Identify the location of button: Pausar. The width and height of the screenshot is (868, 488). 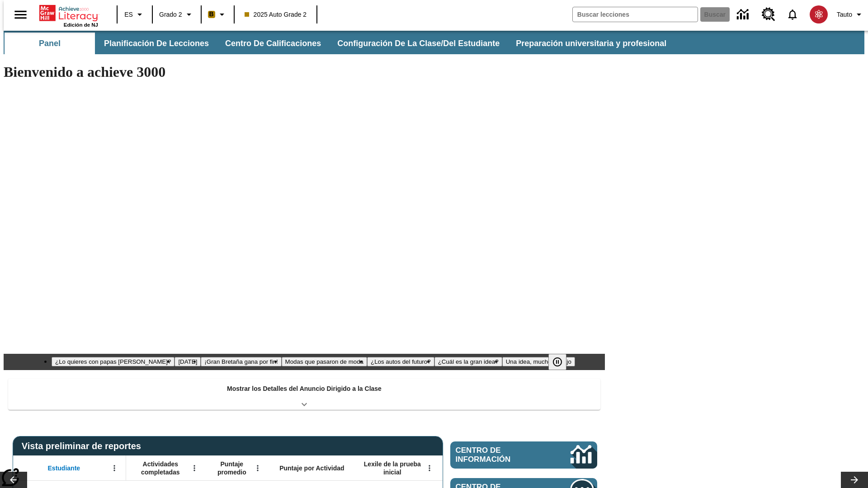
(557, 362).